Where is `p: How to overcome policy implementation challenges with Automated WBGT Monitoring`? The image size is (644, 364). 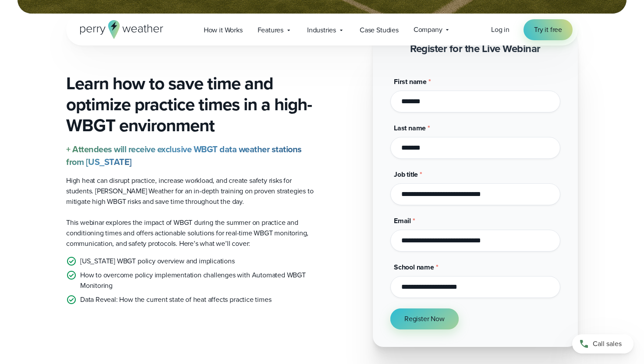
p: How to overcome policy implementation challenges with Automated WBGT Monitoring is located at coordinates (197, 281).